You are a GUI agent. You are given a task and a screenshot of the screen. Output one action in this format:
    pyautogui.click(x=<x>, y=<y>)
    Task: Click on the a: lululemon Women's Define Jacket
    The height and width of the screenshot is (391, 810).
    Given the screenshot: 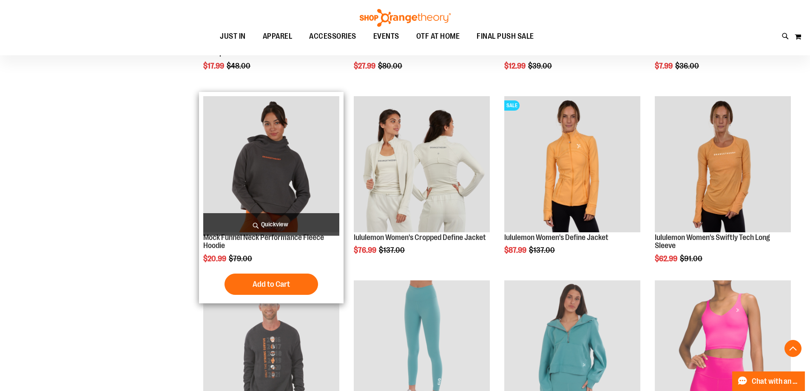 What is the action you would take?
    pyautogui.click(x=556, y=237)
    